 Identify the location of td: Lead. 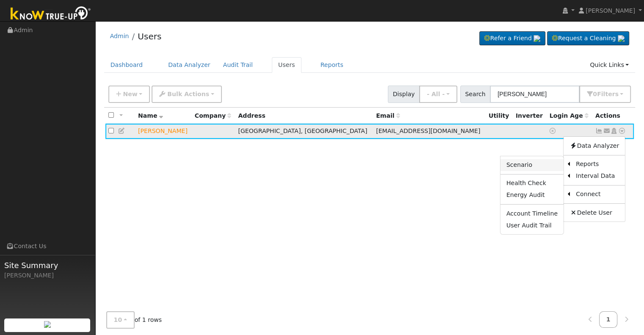
(164, 131).